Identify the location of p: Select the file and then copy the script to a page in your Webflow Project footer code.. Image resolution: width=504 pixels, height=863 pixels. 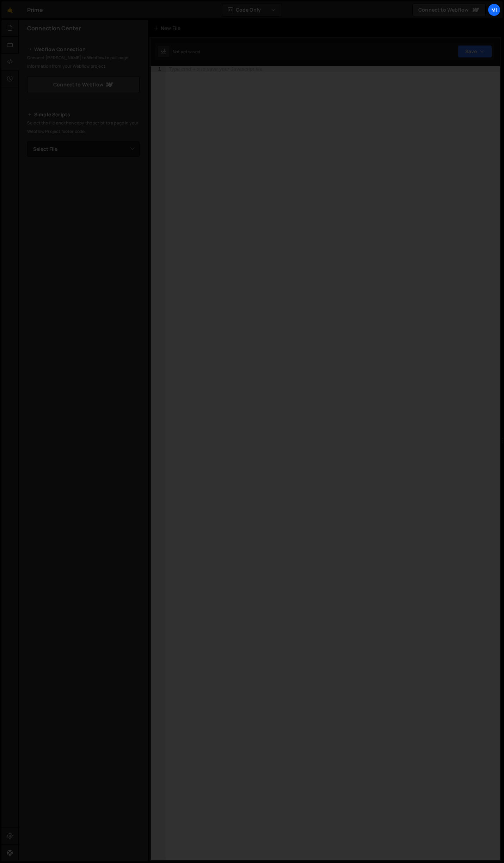
(83, 128).